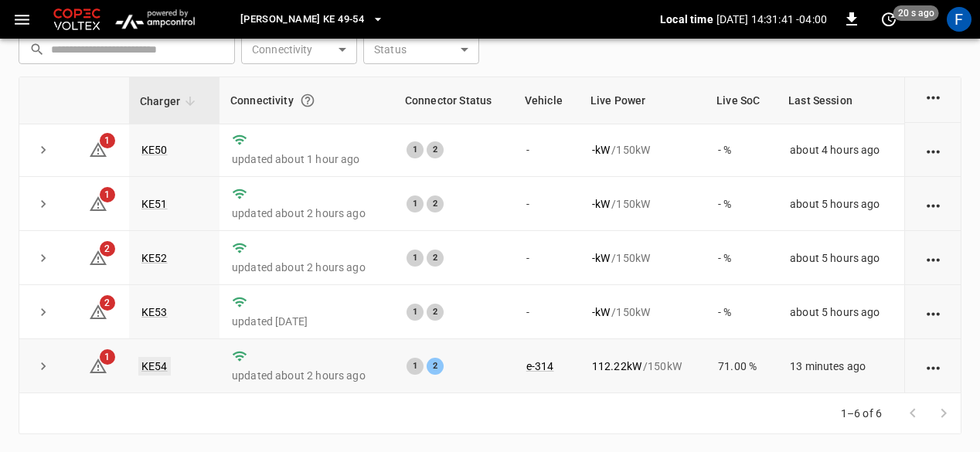 The width and height of the screenshot is (980, 452). Describe the element at coordinates (916, 13) in the screenshot. I see `span: 20 s ago` at that location.